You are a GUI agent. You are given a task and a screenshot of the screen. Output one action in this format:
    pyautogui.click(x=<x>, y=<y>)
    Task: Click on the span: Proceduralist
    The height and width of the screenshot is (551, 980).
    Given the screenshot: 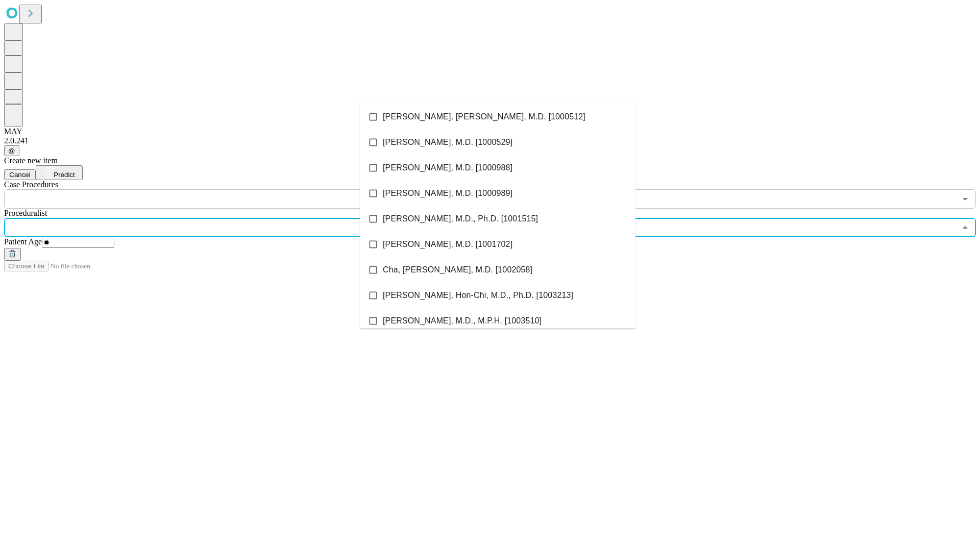 What is the action you would take?
    pyautogui.click(x=26, y=213)
    